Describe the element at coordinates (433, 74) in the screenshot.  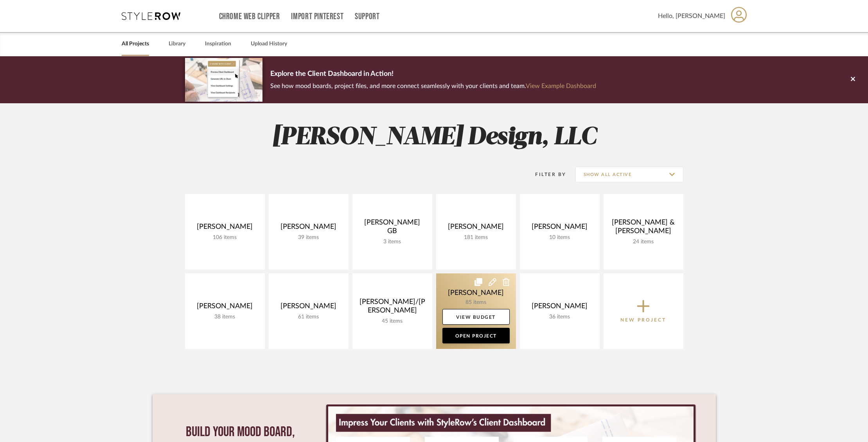
I see `p: Explore the Client Dashboard in Action!` at that location.